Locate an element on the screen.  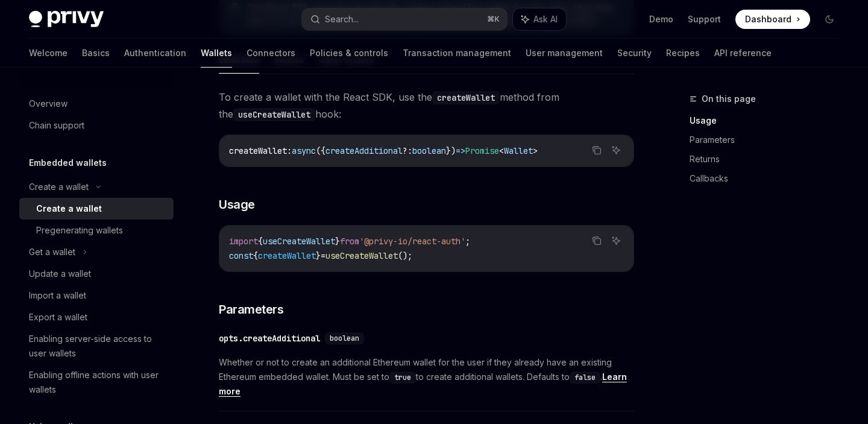
span: To create a wallet with the React SDK, use the method from the hook: is located at coordinates (426, 105).